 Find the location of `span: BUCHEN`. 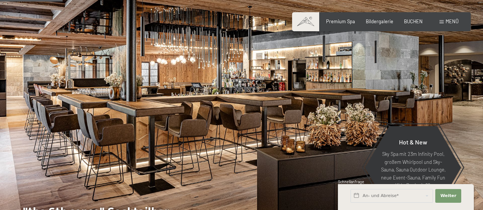

span: BUCHEN is located at coordinates (413, 21).